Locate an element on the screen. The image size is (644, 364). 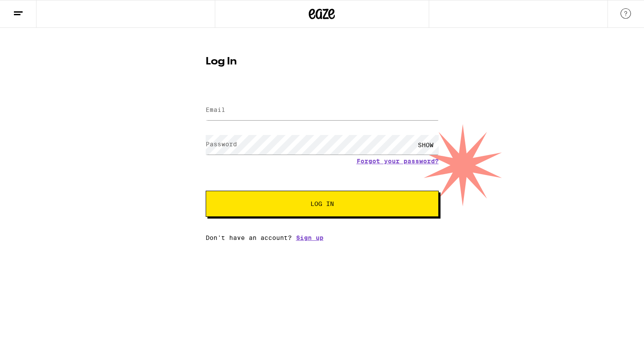
div: SHOW is located at coordinates (425, 145).